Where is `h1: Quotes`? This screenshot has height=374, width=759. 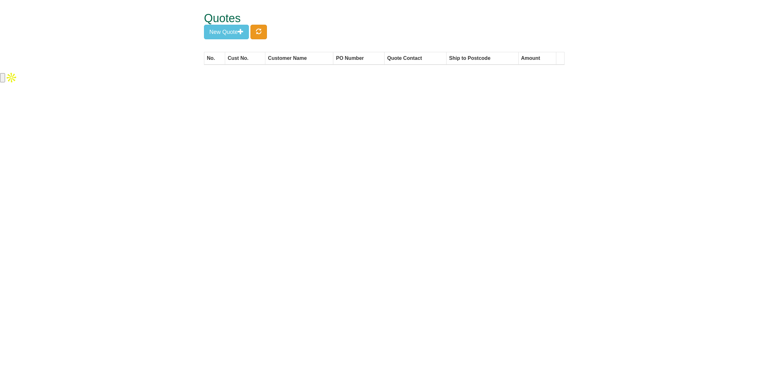
h1: Quotes is located at coordinates (372, 18).